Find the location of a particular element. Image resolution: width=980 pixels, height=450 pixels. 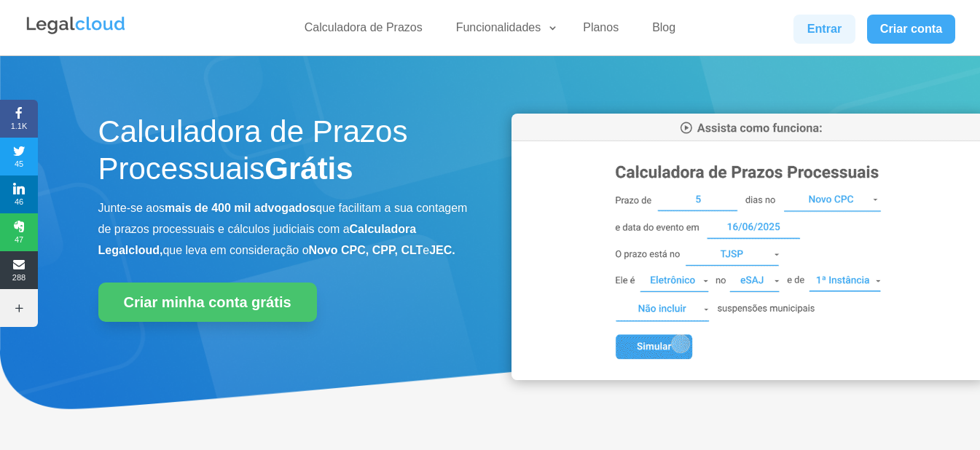

a: Entrar is located at coordinates (824, 29).